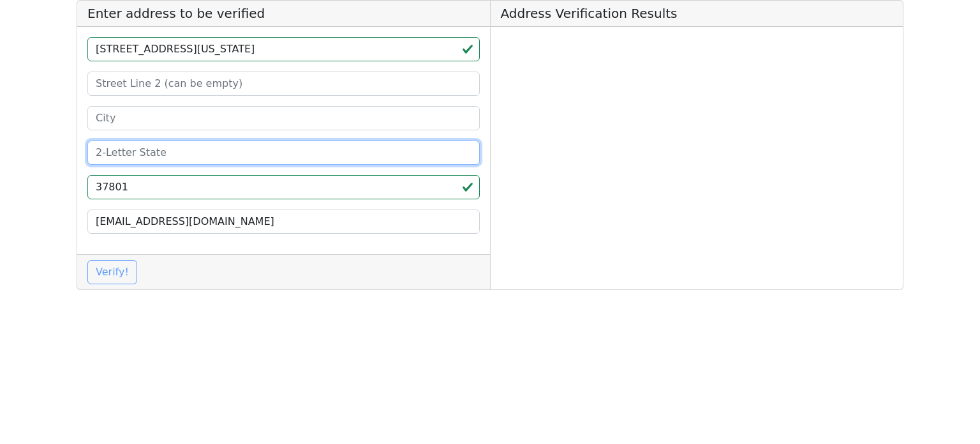  I want to click on input: City, so click(284, 118).